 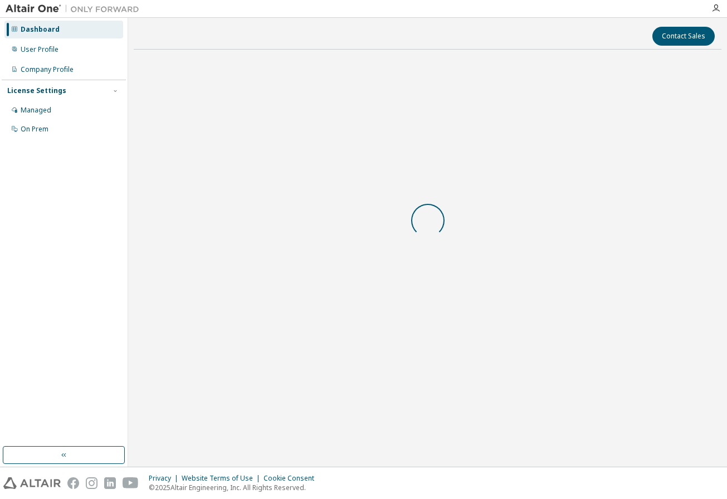 What do you see at coordinates (110, 483) in the screenshot?
I see `img: linkedin.svg` at bounding box center [110, 483].